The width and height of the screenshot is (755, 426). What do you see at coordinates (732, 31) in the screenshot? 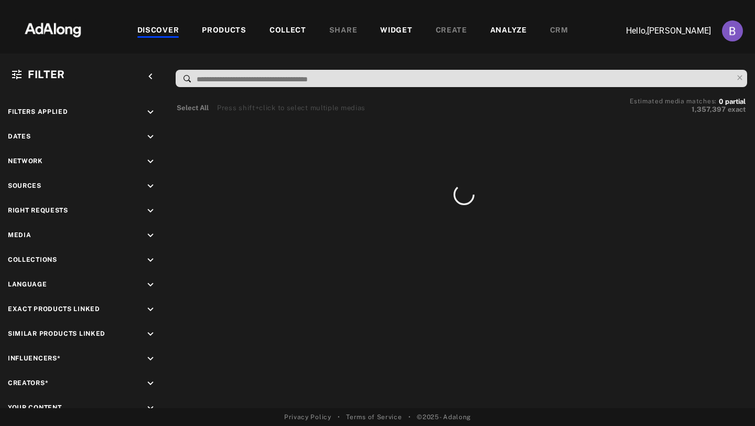
I see `img: ACg8ocJuEPTzN_pFsxr3ri-ZFgQ3sUcZiBZeHjYWkzaQQHcI=s96-c` at bounding box center [732, 31].